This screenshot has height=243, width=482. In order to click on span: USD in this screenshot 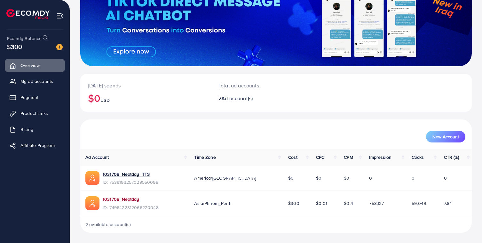, I will do `click(105, 100)`.